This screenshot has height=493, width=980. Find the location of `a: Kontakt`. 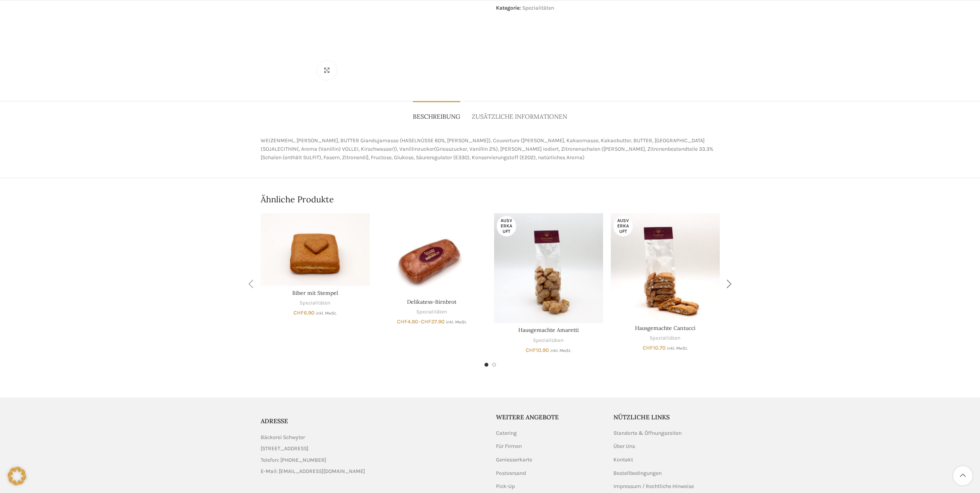

a: Kontakt is located at coordinates (624, 460).